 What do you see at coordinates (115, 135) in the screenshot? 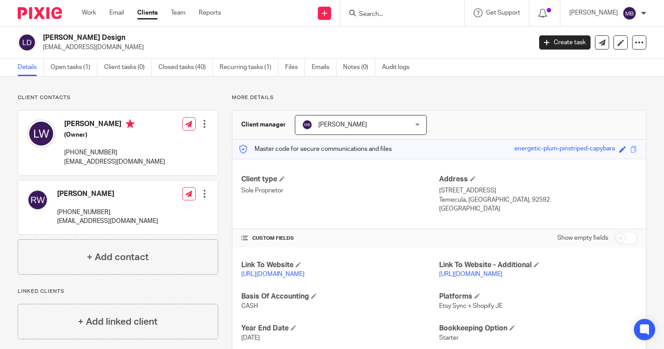
I see `h5: (Owner)` at bounding box center [115, 135].